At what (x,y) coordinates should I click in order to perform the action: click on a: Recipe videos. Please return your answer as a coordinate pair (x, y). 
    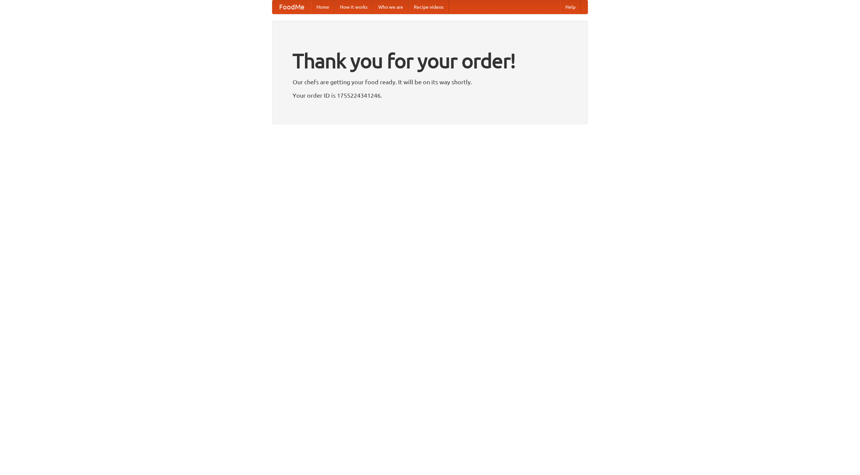
    Looking at the image, I should click on (428, 7).